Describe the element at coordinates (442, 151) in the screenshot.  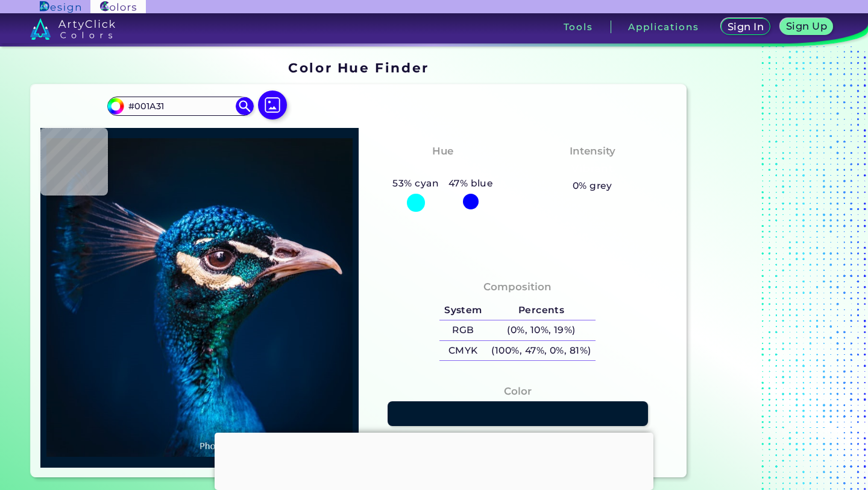
I see `h4: Hue` at that location.